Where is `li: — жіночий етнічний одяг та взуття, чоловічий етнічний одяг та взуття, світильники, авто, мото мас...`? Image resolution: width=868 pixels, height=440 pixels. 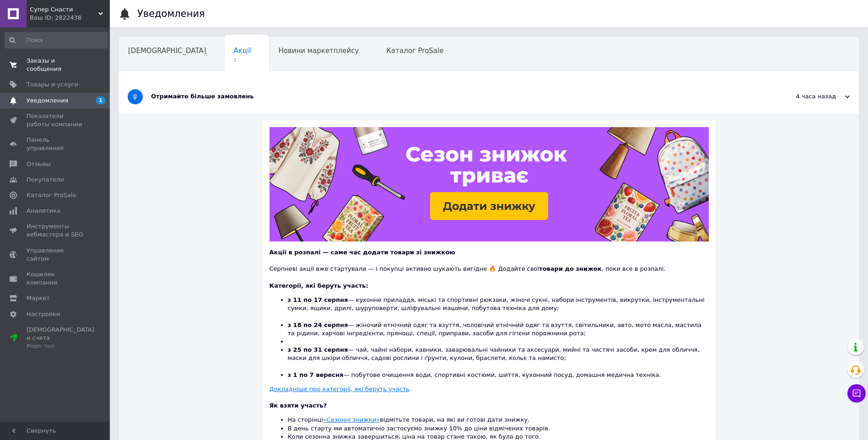
li: — жіночий етнічний одяг та взуття, чоловічий етнічний одяг та взуття, світильники, авто, мото мас... is located at coordinates (498, 330).